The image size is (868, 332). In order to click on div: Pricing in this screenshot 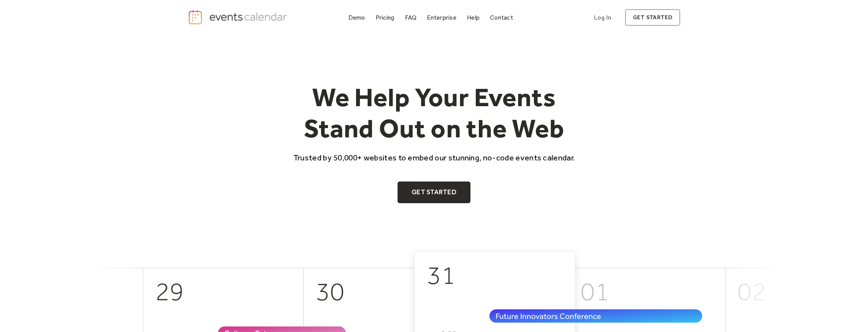, I will do `click(385, 17)`.